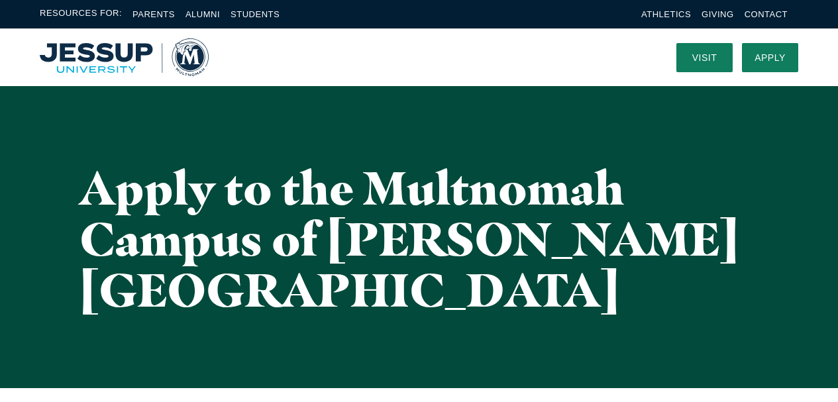  Describe the element at coordinates (203, 14) in the screenshot. I see `a: Alumni` at that location.